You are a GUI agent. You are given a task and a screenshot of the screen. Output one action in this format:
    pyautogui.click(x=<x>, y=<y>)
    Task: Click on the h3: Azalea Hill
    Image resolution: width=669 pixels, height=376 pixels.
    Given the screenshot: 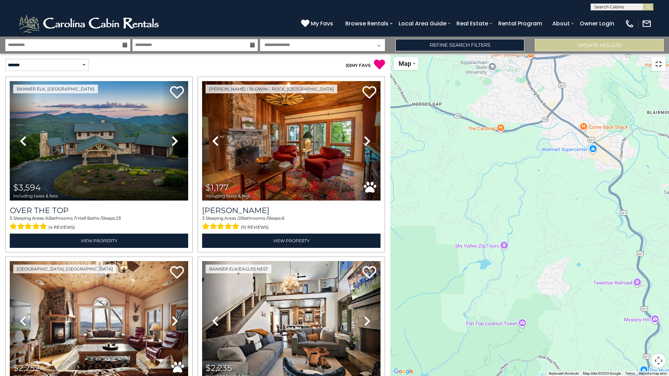 What is the action you would take?
    pyautogui.click(x=291, y=210)
    